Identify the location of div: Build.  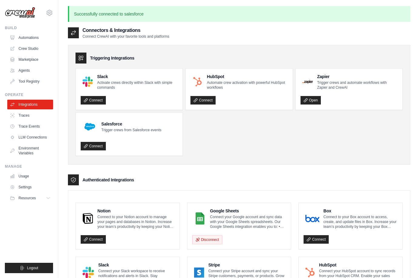
(29, 28).